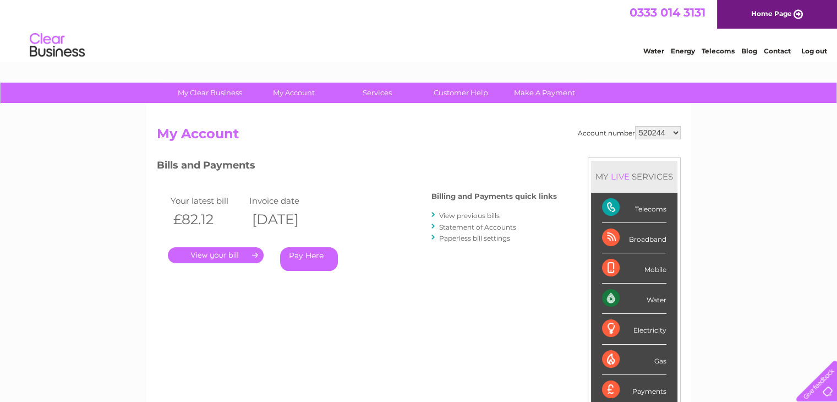 This screenshot has height=402, width=837. I want to click on a: Statement of Accounts, so click(478, 227).